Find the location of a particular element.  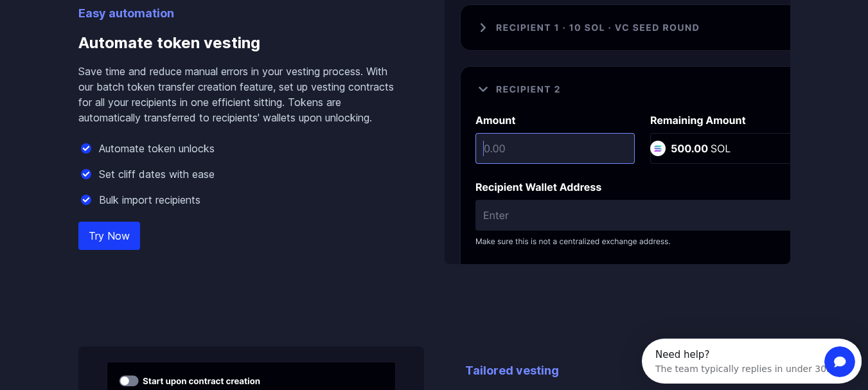

p: Save time and reduce manual errors in your vesting process. With our batch token transfer creatio... is located at coordinates (241, 94).